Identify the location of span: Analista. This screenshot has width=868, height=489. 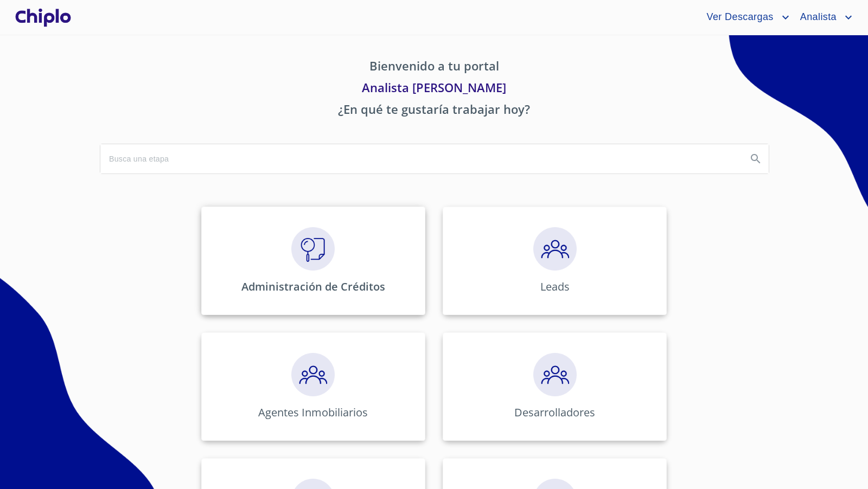
(817, 18).